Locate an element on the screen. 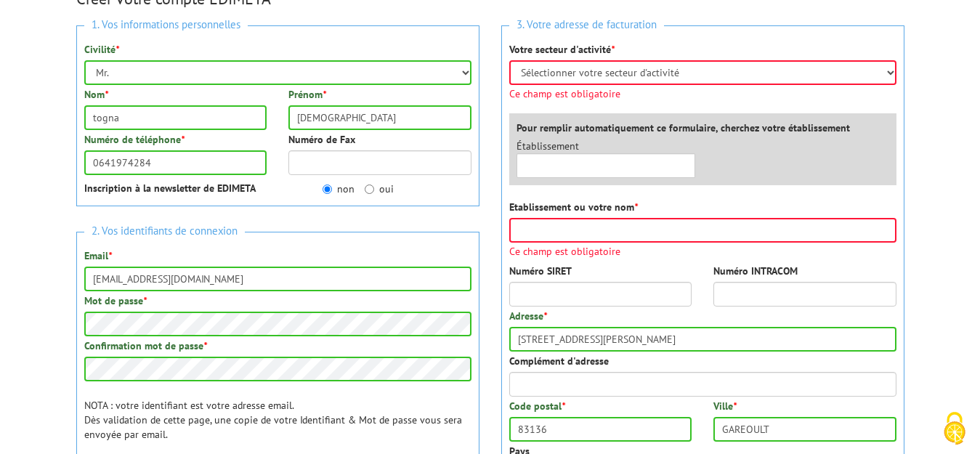  span: 1. Vos informations personnelles is located at coordinates (166, 25).